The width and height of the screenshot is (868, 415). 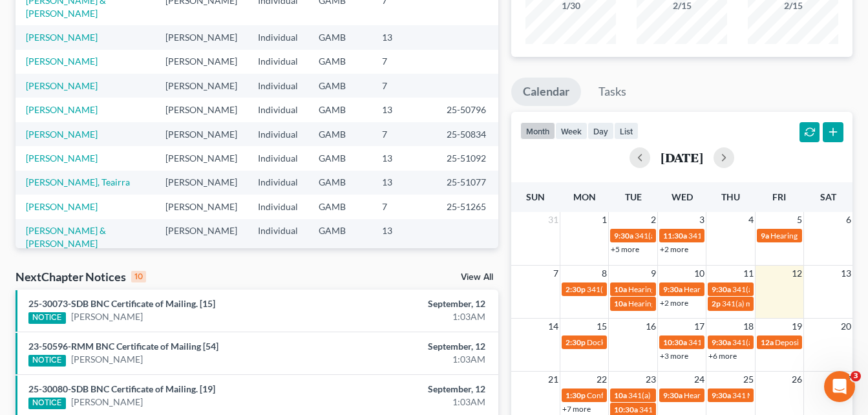 What do you see at coordinates (650, 379) in the screenshot?
I see `span: 23` at bounding box center [650, 379].